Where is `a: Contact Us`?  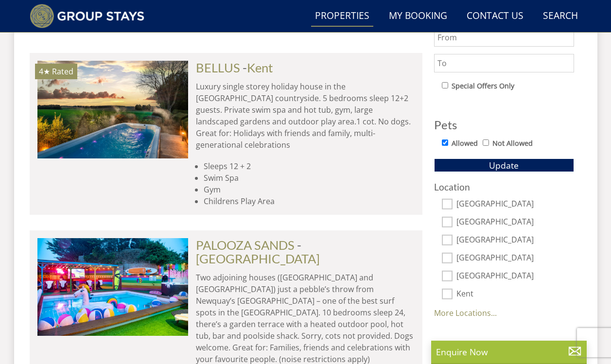
a: Contact Us is located at coordinates (495, 16).